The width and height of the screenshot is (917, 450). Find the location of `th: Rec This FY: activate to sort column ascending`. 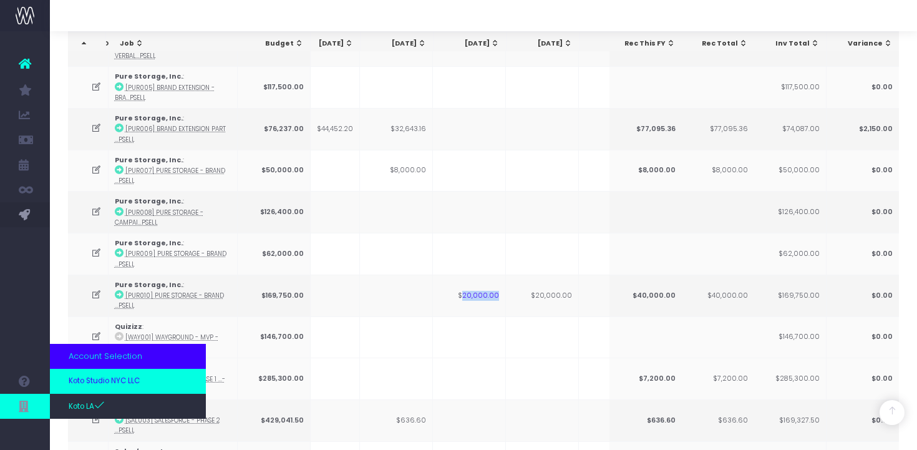

th: Rec This FY: activate to sort column ascending is located at coordinates (646, 44).